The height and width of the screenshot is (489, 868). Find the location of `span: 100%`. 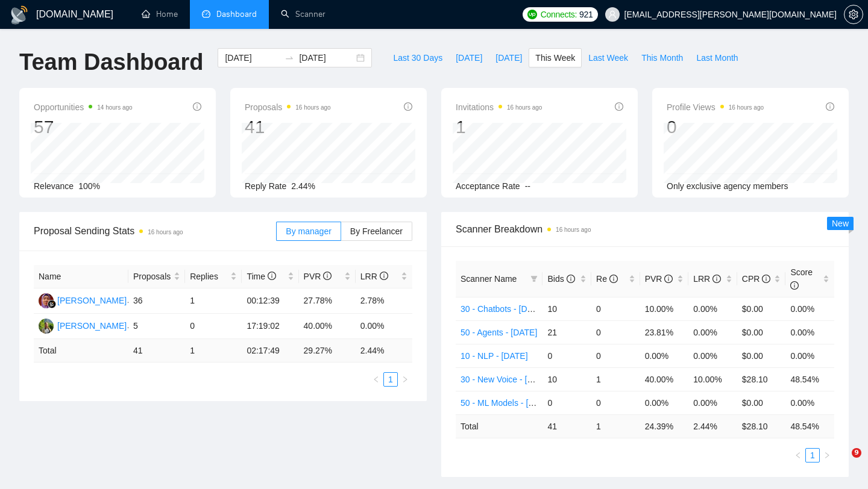

span: 100% is located at coordinates (89, 186).